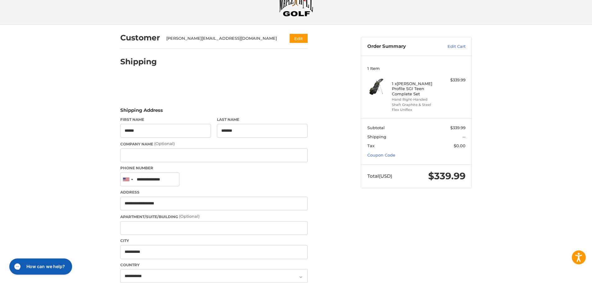  I want to click on label: Company Name, so click(214, 144).